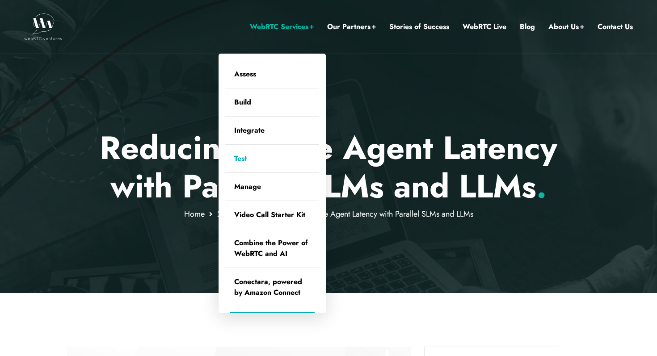  What do you see at coordinates (272, 287) in the screenshot?
I see `a: Conectara, powered by Amazon Connect` at bounding box center [272, 287].